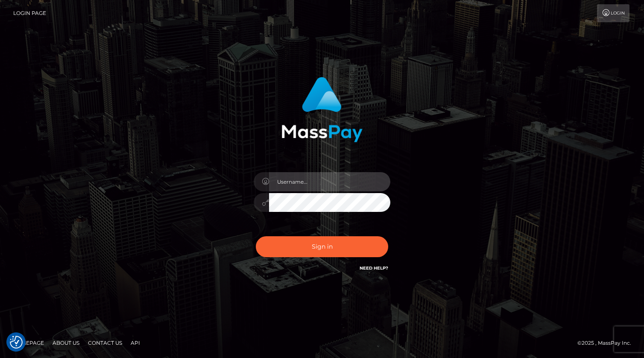 This screenshot has width=644, height=358. I want to click on a: API, so click(135, 342).